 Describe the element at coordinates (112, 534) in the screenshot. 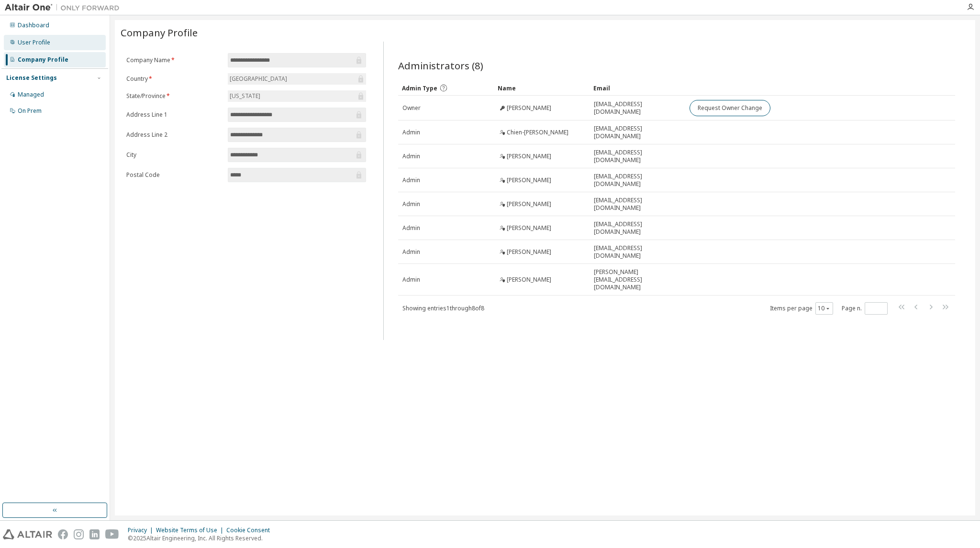

I see `img: youtube.svg` at that location.